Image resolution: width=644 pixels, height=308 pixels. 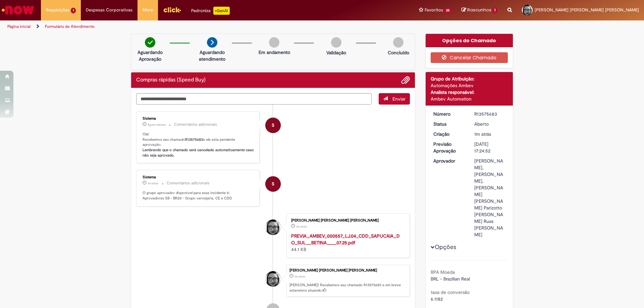 I want to click on p: Aguardando Aprovação, so click(x=150, y=56).